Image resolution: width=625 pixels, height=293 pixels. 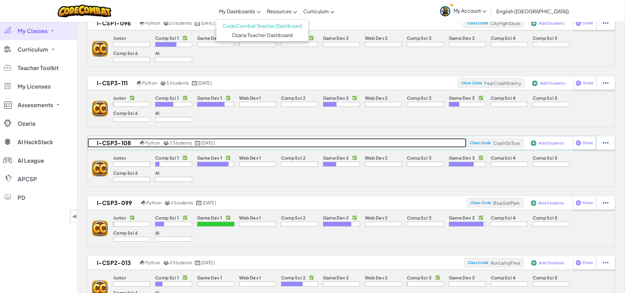 What do you see at coordinates (319, 11) in the screenshot?
I see `a: Curriculum` at bounding box center [319, 11].